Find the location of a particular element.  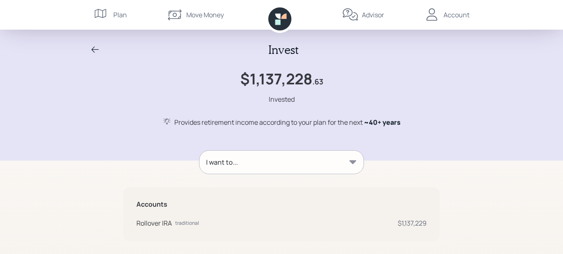

div: I want to... is located at coordinates (222, 162).